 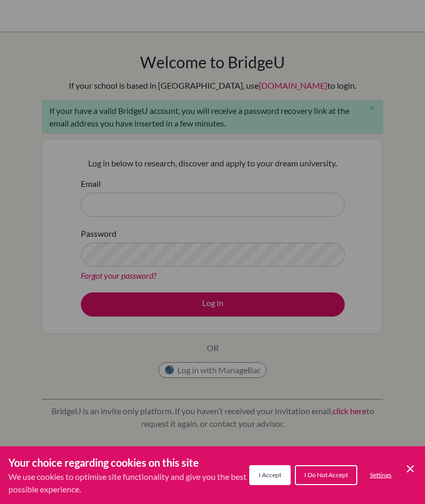 I want to click on span: Settings, so click(x=381, y=475).